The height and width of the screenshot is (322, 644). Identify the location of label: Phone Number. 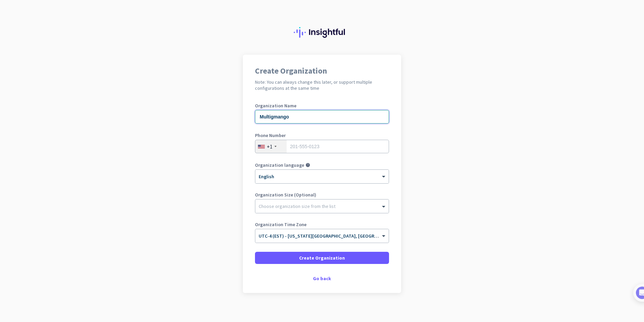
(322, 135).